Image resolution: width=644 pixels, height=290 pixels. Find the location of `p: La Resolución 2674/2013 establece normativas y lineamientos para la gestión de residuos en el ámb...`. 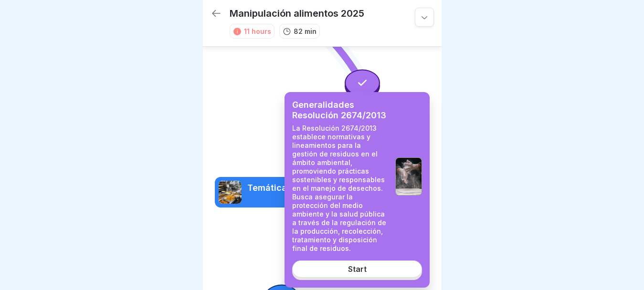

p: La Resolución 2674/2013 establece normativas y lineamientos para la gestión de residuos en el ámb... is located at coordinates (340, 189).